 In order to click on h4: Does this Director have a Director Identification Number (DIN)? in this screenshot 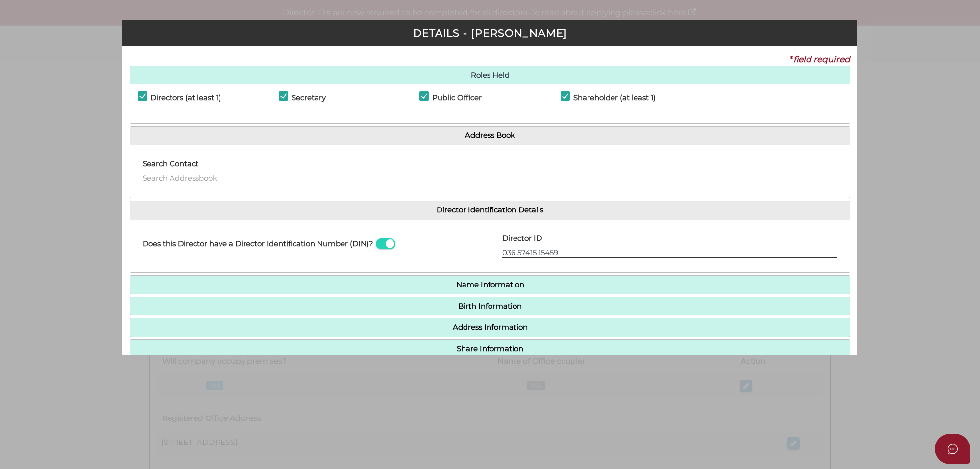, I will do `click(257, 243)`.